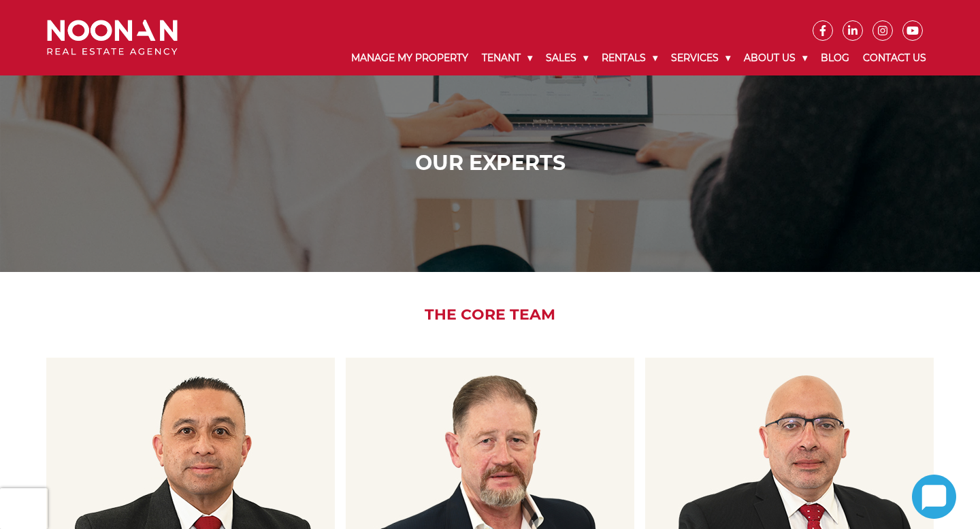  I want to click on a: Tenant, so click(507, 58).